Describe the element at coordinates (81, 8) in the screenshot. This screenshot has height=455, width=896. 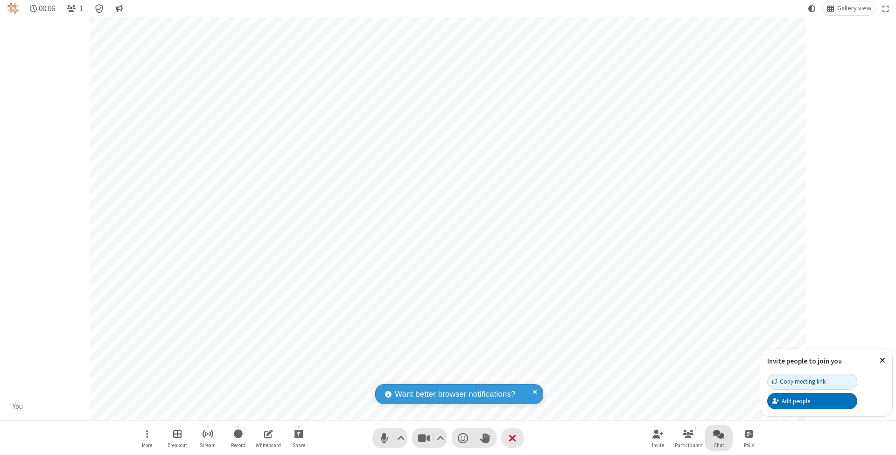
I see `span: 1` at that location.